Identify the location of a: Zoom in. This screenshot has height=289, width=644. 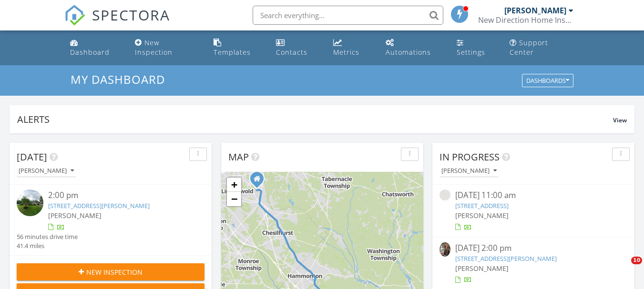
(234, 185).